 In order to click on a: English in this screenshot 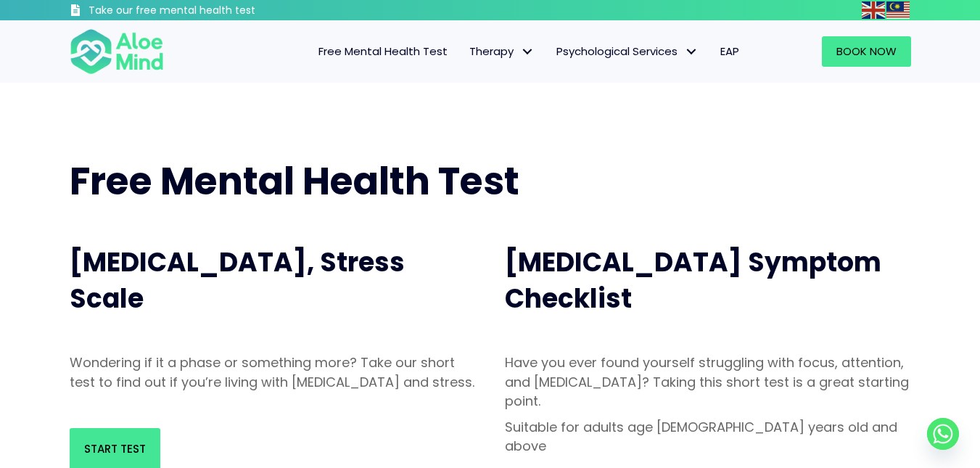, I will do `click(875, 9)`.